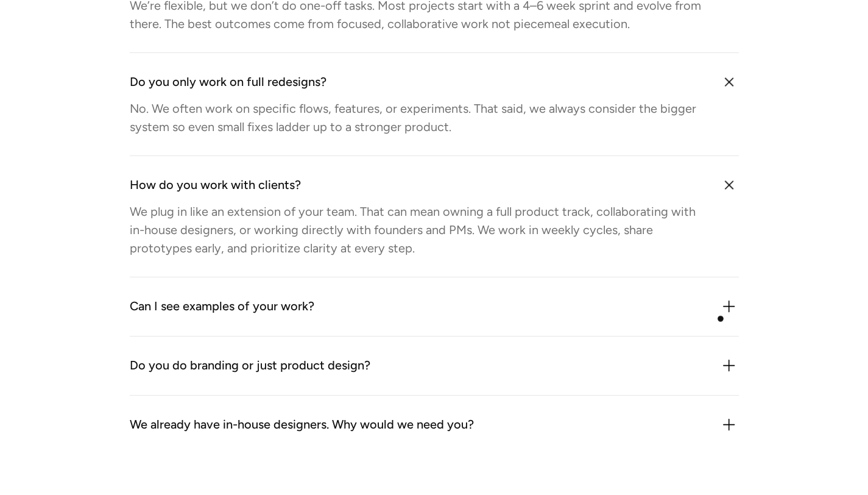 The height and width of the screenshot is (495, 868). What do you see at coordinates (418, 229) in the screenshot?
I see `div: We plug in like an extension of your team. That can mean owning a full product track, collaborati...` at bounding box center [418, 229].